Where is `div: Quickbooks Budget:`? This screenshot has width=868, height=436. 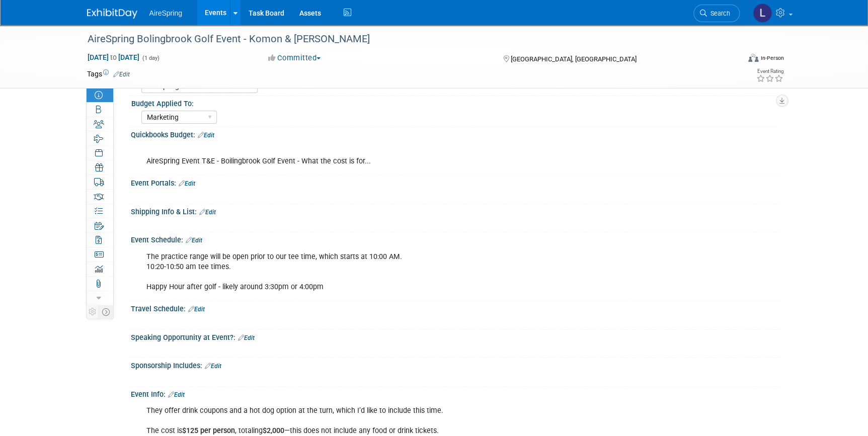
div: Quickbooks Budget: is located at coordinates (456, 133).